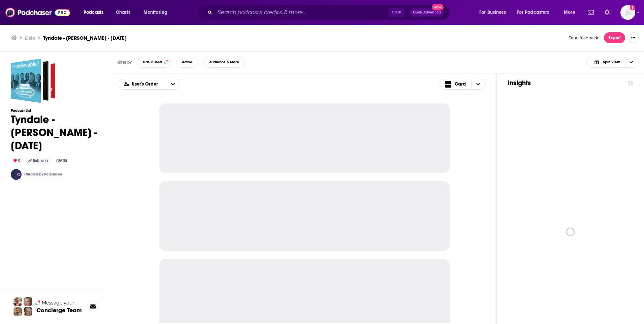  Describe the element at coordinates (149, 84) in the screenshot. I see `h2: Choose List sort` at that location.